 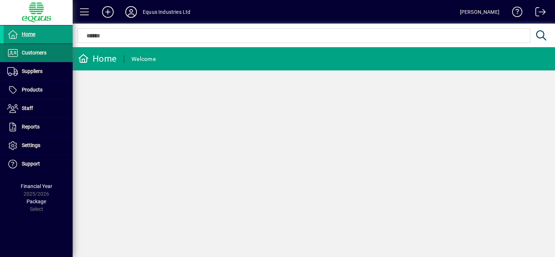 I want to click on a: Knowledge Base, so click(x=514, y=13).